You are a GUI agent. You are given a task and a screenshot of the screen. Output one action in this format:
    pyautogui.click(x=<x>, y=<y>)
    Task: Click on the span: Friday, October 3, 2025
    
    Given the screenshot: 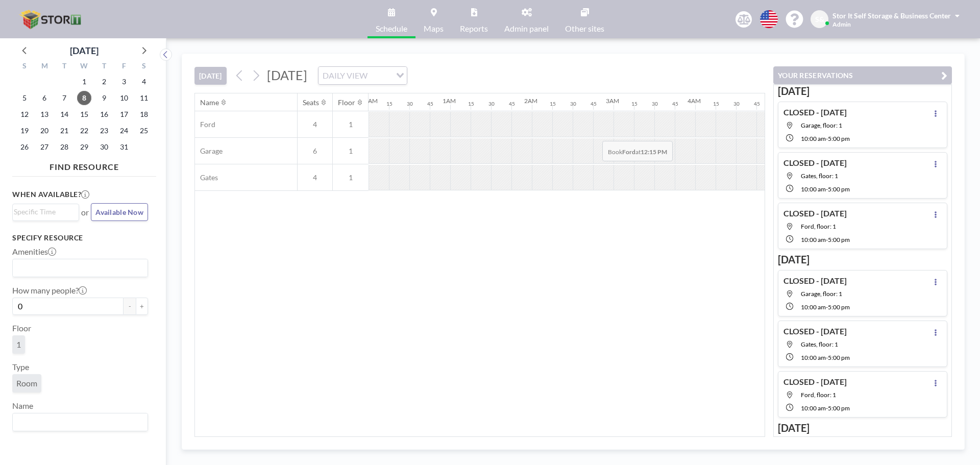 What is the action you would take?
    pyautogui.click(x=124, y=82)
    